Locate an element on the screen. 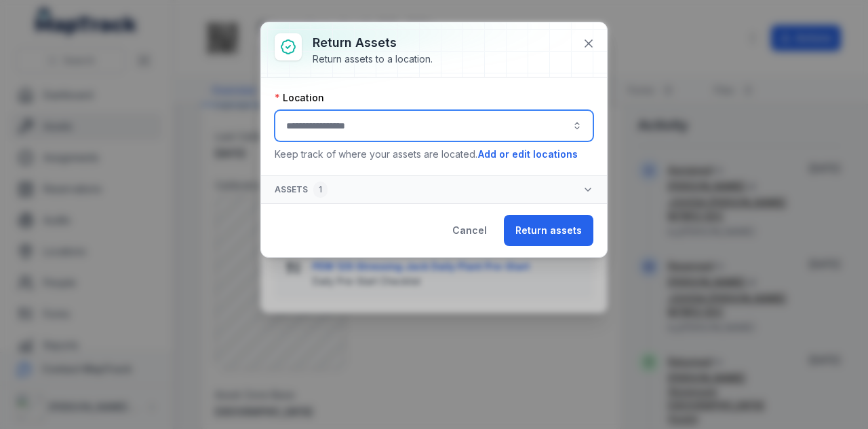  button: Cancel is located at coordinates (469, 230).